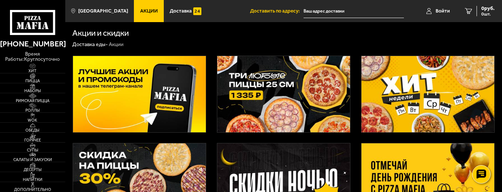 The height and width of the screenshot is (192, 502). I want to click on span: Доставка, so click(181, 11).